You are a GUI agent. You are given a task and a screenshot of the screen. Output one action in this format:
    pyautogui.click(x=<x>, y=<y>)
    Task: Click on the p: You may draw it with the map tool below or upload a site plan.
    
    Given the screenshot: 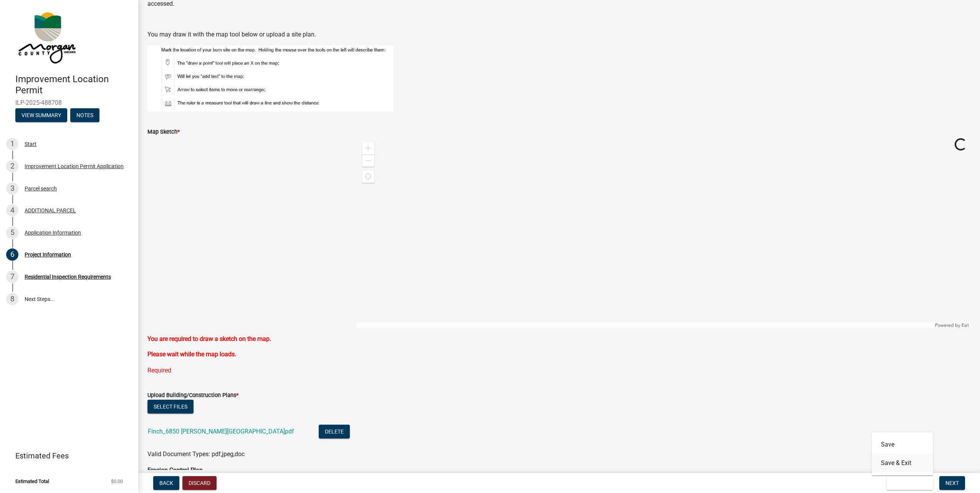 What is the action you would take?
    pyautogui.click(x=559, y=34)
    